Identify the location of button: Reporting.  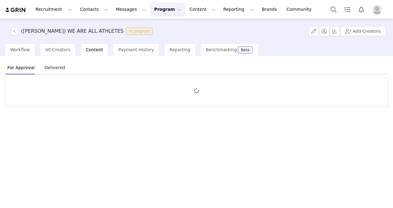
(239, 9).